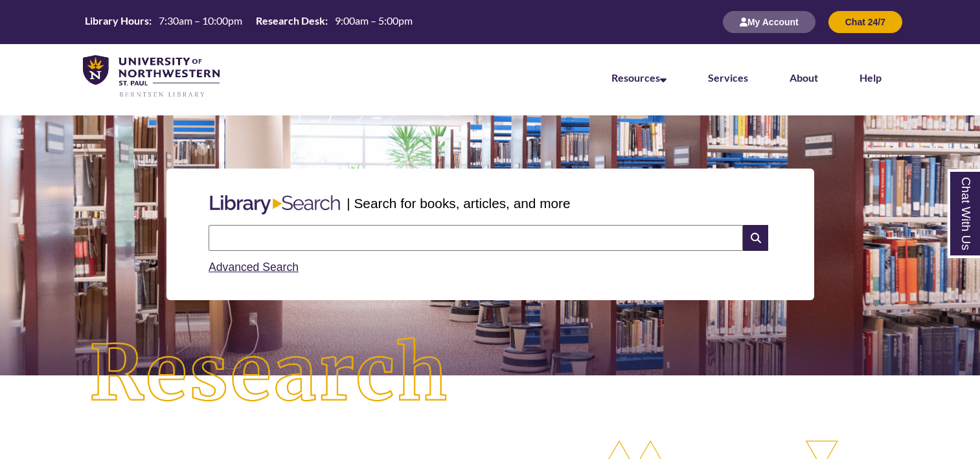 This screenshot has width=980, height=459. Describe the element at coordinates (275, 205) in the screenshot. I see `img: Libary Search` at that location.